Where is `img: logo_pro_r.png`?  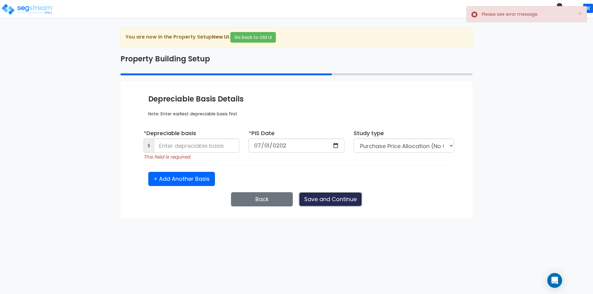
img: logo_pro_r.png is located at coordinates (27, 9).